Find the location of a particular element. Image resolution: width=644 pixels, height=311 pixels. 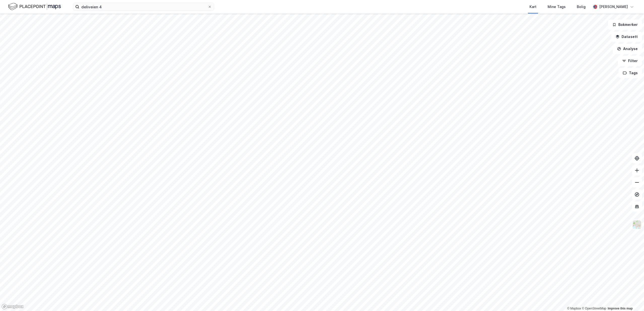

button: Filter is located at coordinates (630, 61).